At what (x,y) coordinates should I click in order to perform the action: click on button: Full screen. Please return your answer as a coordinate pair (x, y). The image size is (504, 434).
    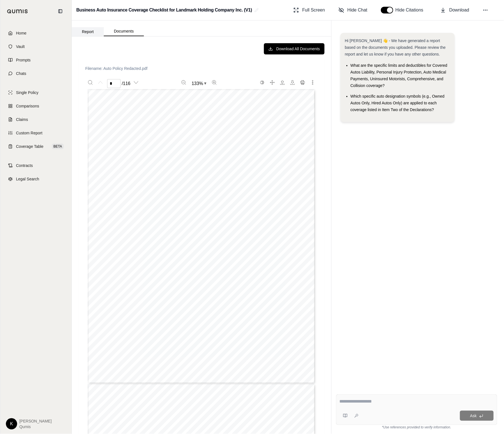
    Looking at the image, I should click on (272, 83).